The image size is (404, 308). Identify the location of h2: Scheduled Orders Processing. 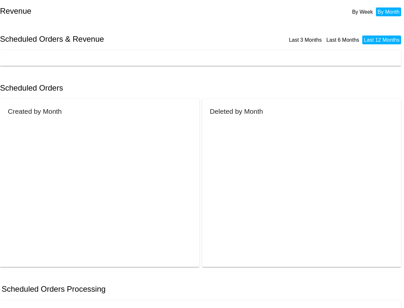
(54, 289).